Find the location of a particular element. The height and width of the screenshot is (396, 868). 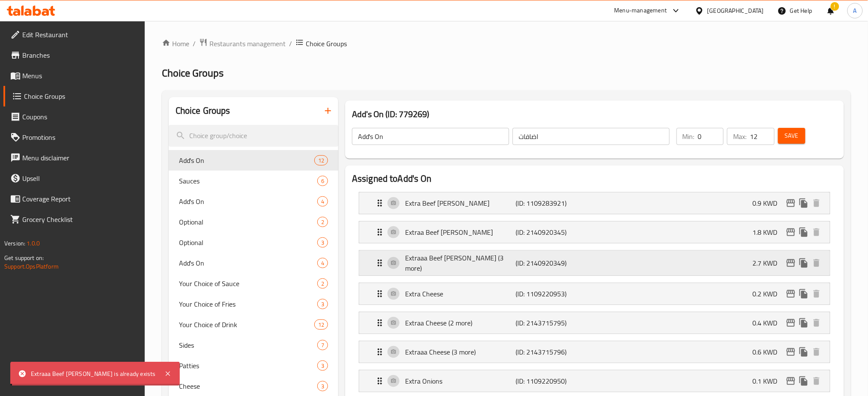

p: 0.2 KWD is located at coordinates (769, 294).